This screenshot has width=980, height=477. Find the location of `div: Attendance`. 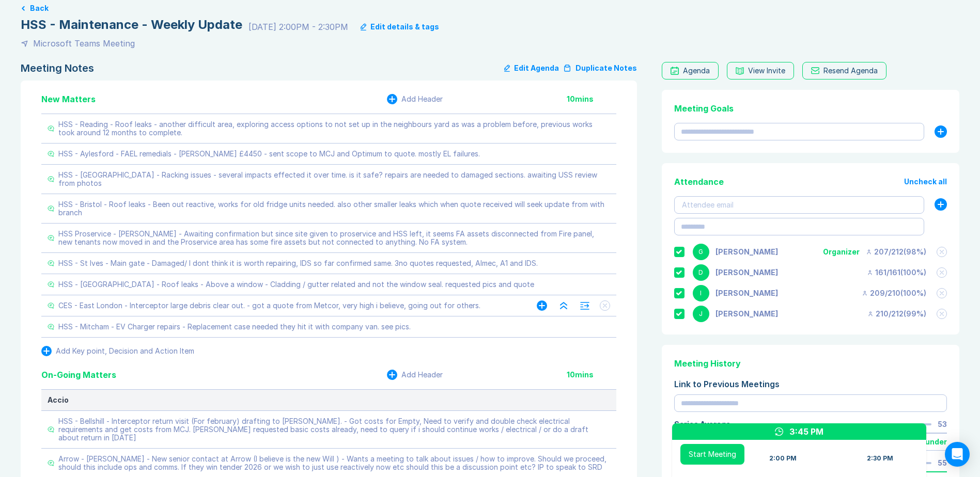

div: Attendance is located at coordinates (699, 182).